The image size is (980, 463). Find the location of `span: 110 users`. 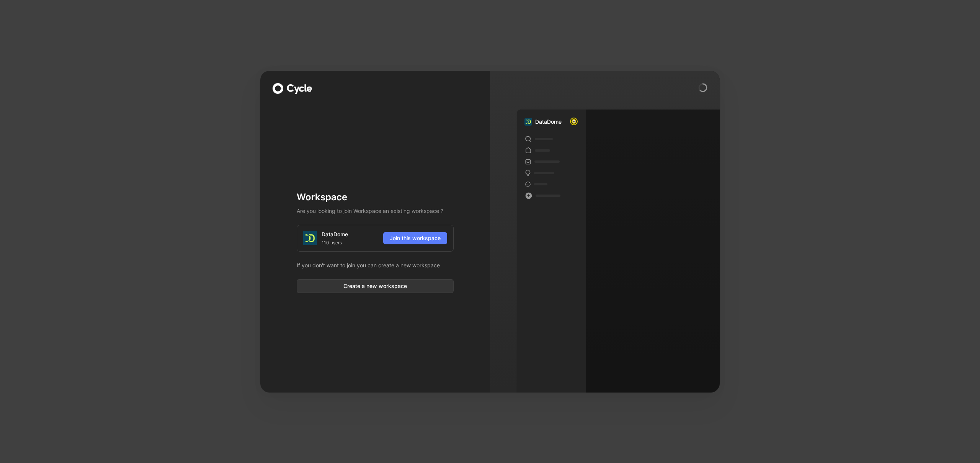

span: 110 users is located at coordinates (331, 243).